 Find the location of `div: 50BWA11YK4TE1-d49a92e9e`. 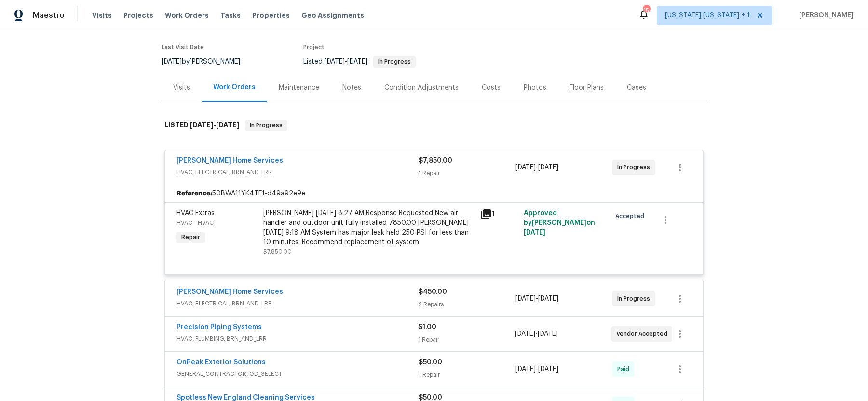

div: 50BWA11YK4TE1-d49a92e9e is located at coordinates (434, 194).